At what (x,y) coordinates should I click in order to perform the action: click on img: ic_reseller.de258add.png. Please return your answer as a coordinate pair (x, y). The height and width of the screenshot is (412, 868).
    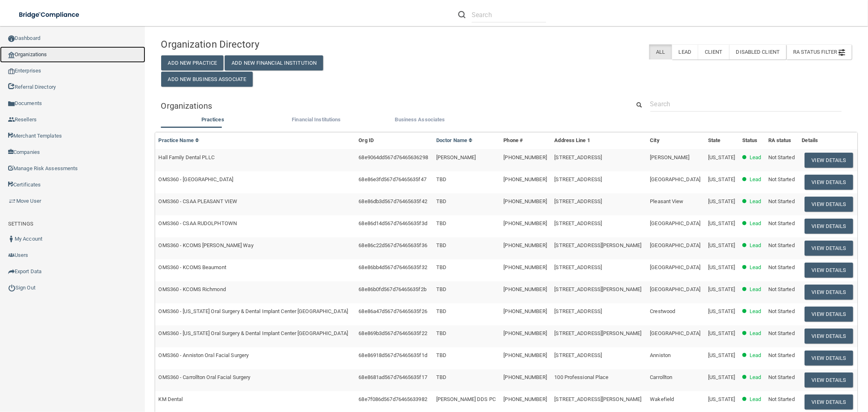
    Looking at the image, I should click on (11, 120).